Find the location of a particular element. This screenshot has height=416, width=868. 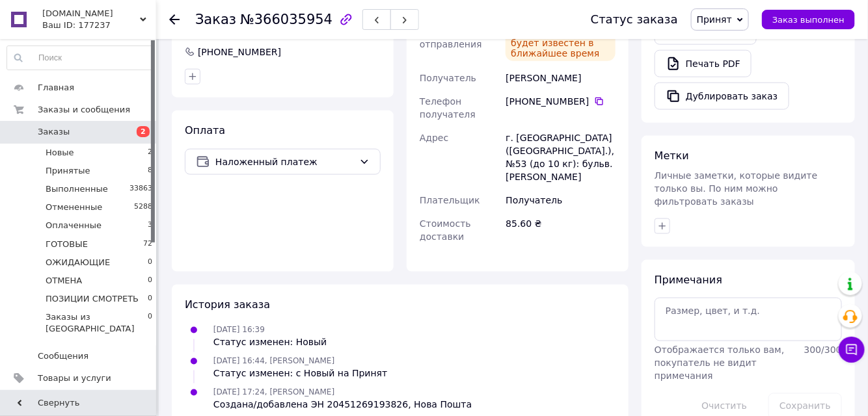

div: 85.60 ₴ is located at coordinates (561, 230).